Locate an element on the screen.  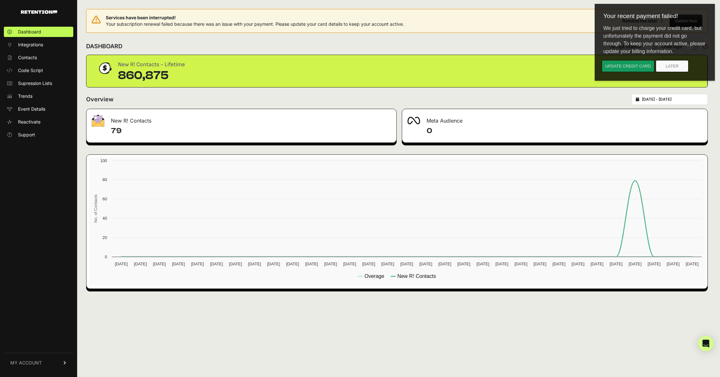
a: Supression Lists is located at coordinates (39, 83).